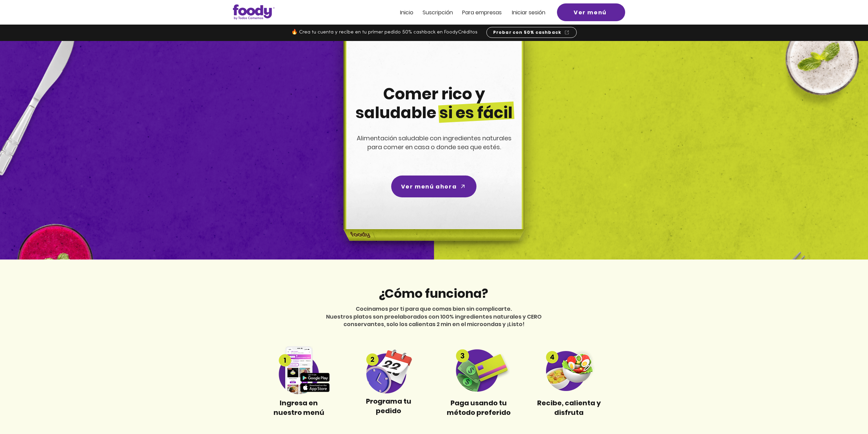 Image resolution: width=868 pixels, height=434 pixels. What do you see at coordinates (299, 370) in the screenshot?
I see `img: Step 1 compress.png` at bounding box center [299, 370].